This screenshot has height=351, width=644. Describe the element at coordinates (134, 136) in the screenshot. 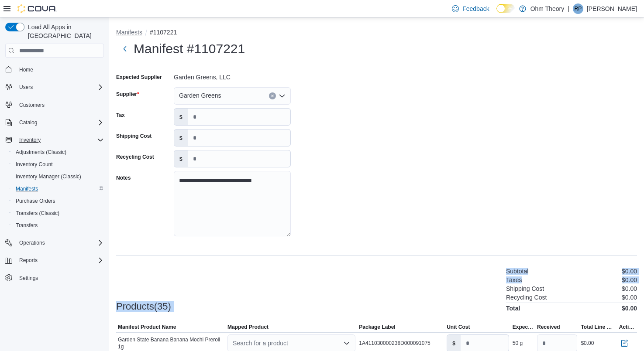

I see `label: Shipping Cost` at that location.